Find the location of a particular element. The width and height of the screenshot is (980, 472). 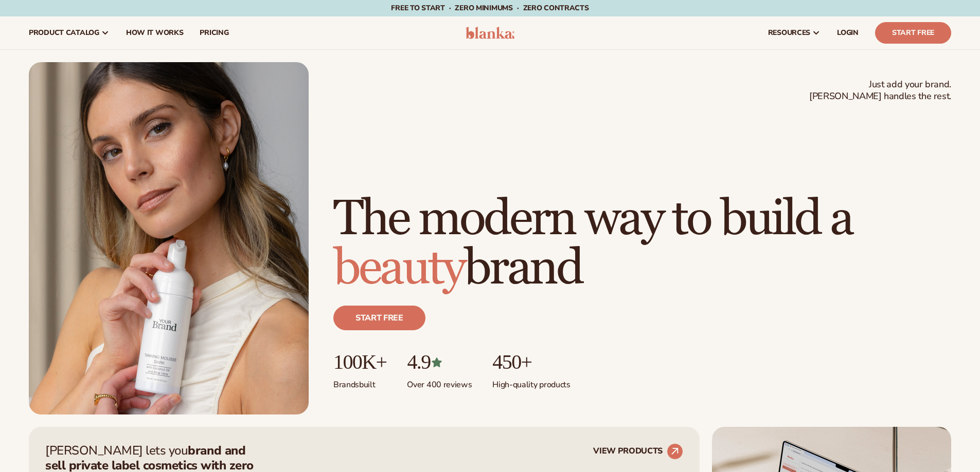

span: How It Works is located at coordinates (155, 32).